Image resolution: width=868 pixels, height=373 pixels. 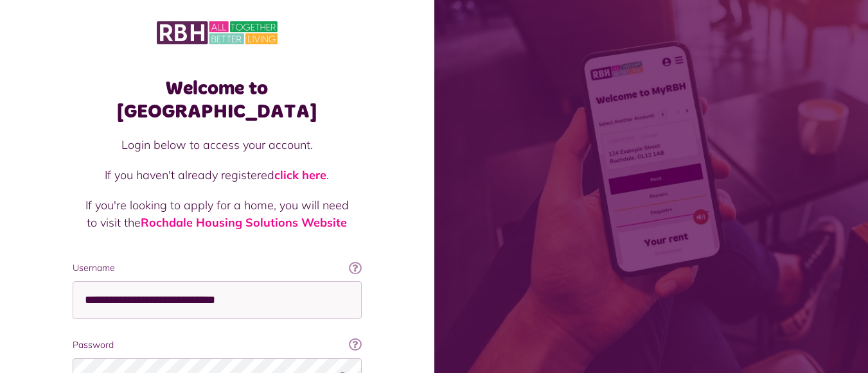 What do you see at coordinates (300, 175) in the screenshot?
I see `a: click here` at bounding box center [300, 175].